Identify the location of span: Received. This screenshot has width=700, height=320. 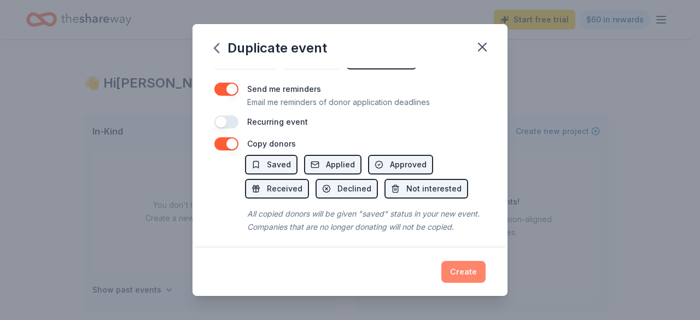
(284, 189).